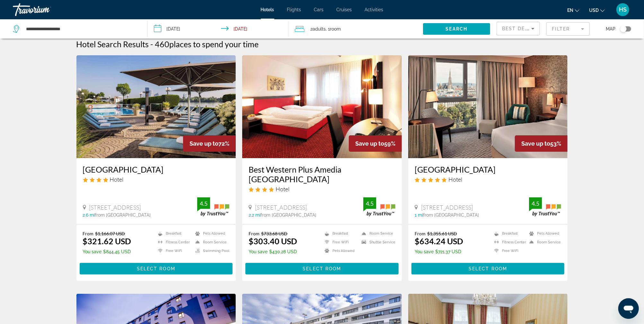  I want to click on ins: $634.24 USD, so click(439, 241).